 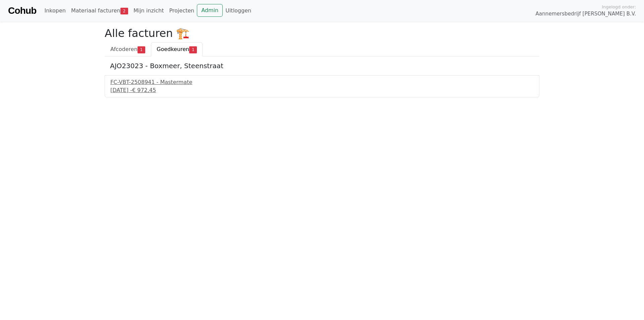 What do you see at coordinates (173, 49) in the screenshot?
I see `span: Goedkeuren` at bounding box center [173, 49].